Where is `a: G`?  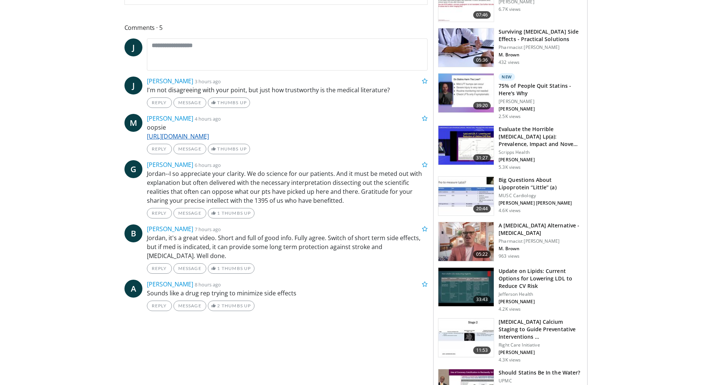 a: G is located at coordinates (133, 169).